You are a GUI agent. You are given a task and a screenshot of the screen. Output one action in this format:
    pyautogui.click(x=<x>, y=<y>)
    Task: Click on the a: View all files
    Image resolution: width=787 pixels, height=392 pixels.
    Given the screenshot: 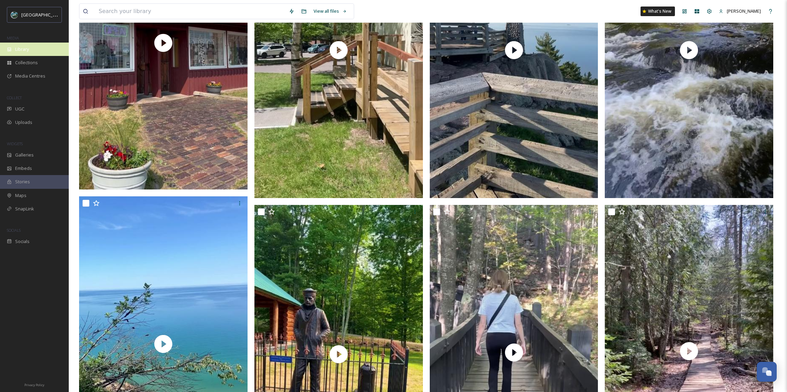 What is the action you would take?
    pyautogui.click(x=330, y=11)
    